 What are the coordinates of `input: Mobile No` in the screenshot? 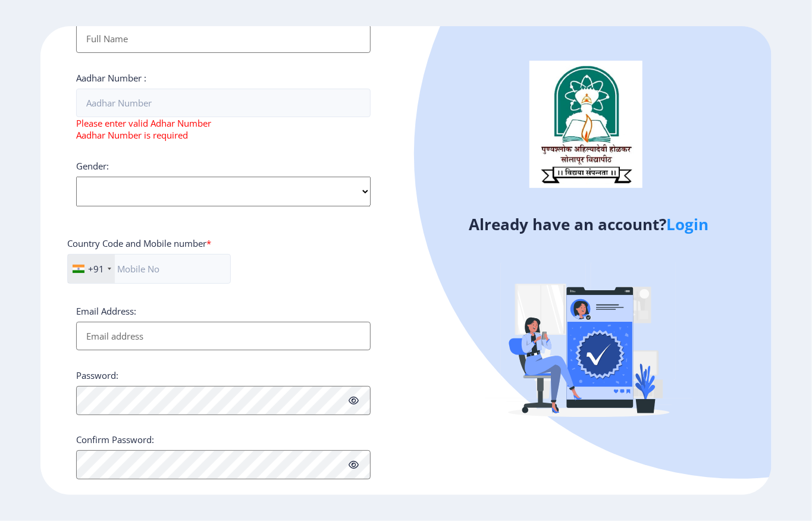 It's located at (149, 269).